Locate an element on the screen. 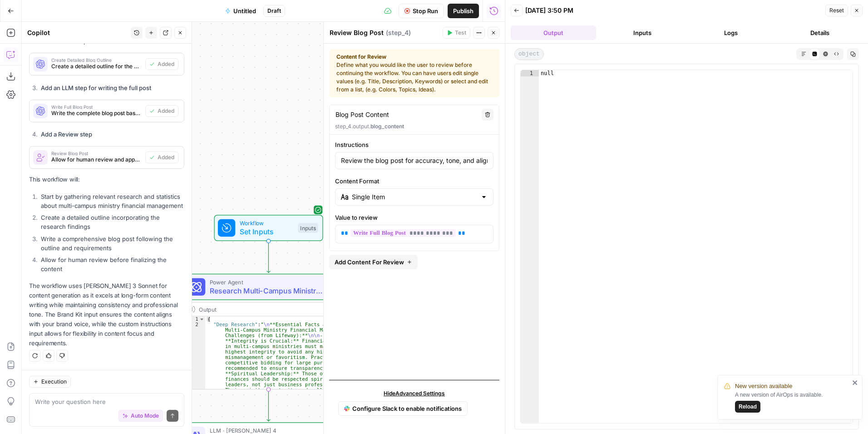 This screenshot has width=868, height=434. li: Allow for human review before finalizing the content is located at coordinates (111, 264).